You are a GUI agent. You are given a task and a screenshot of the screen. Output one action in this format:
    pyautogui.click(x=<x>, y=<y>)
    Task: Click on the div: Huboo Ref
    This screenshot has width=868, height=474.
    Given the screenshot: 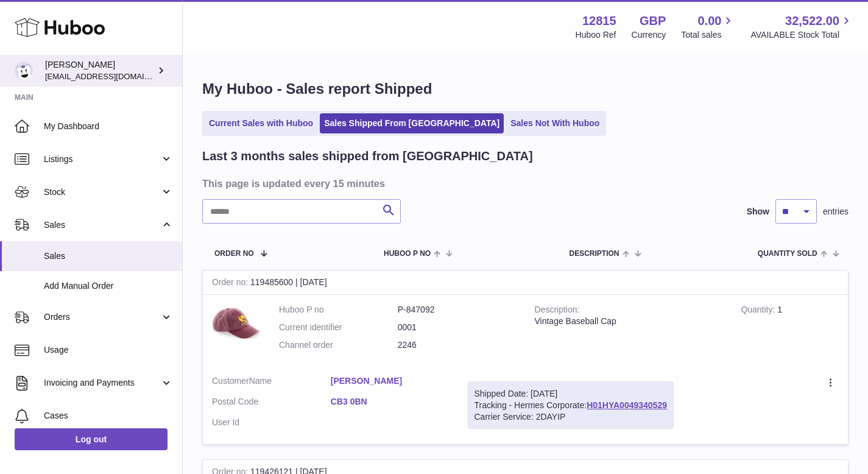 What is the action you would take?
    pyautogui.click(x=596, y=35)
    